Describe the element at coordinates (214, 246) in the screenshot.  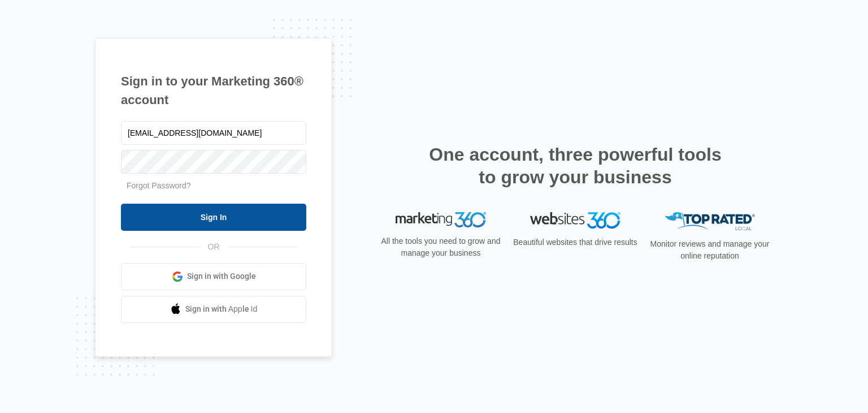
I see `span: OR` at that location.